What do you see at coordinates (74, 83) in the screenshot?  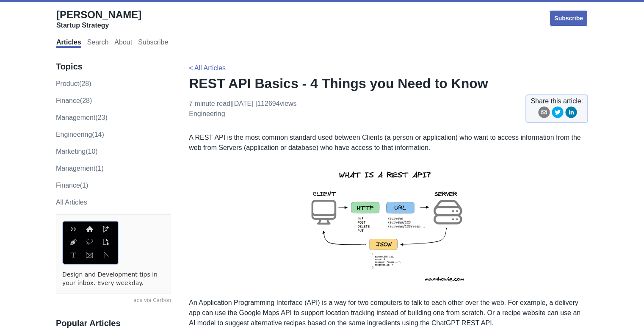 I see `a: product(28)` at bounding box center [74, 83].